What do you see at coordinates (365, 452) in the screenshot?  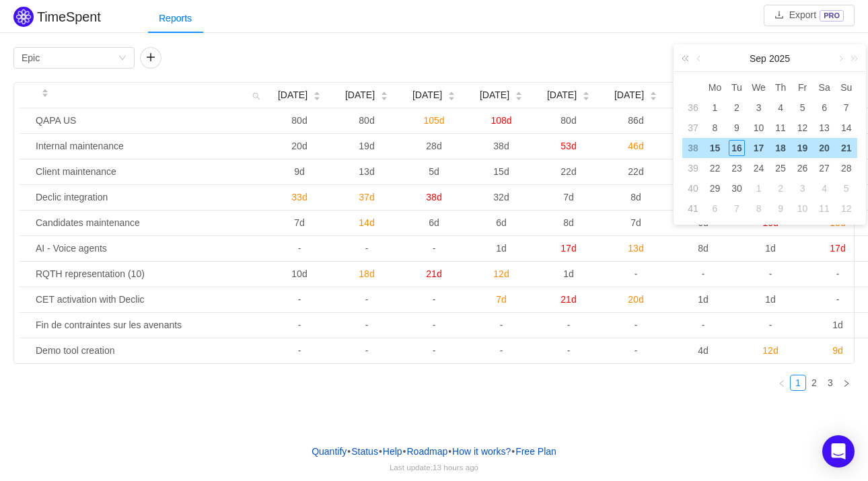 I see `a: Status` at bounding box center [365, 452].